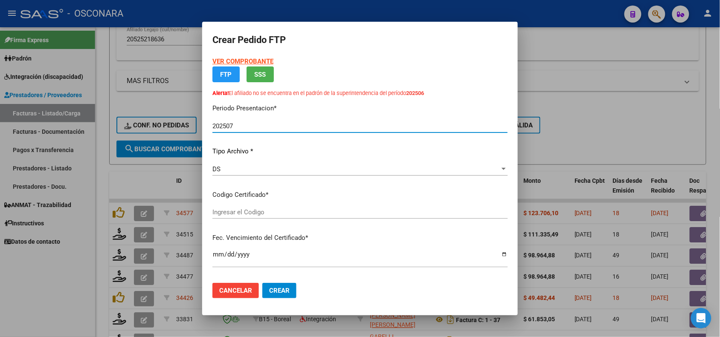 The height and width of the screenshot is (337, 720). Describe the element at coordinates (260, 74) in the screenshot. I see `button: SSS` at that location.